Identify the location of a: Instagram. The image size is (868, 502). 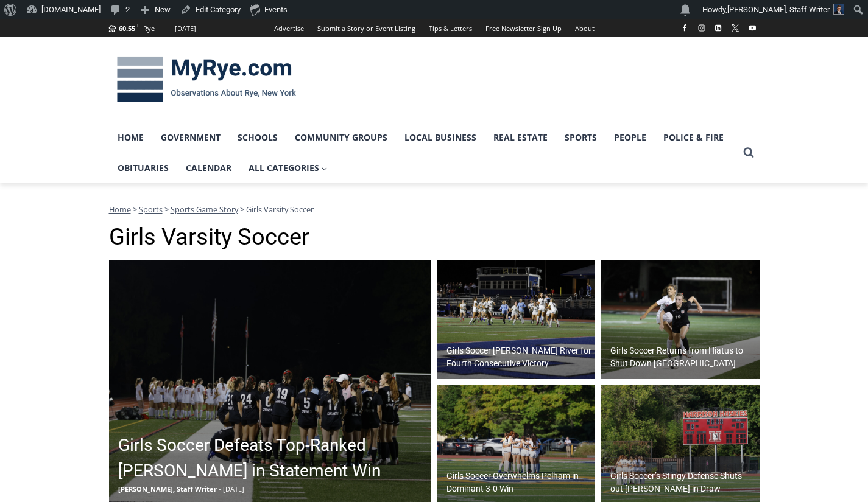
(701, 28).